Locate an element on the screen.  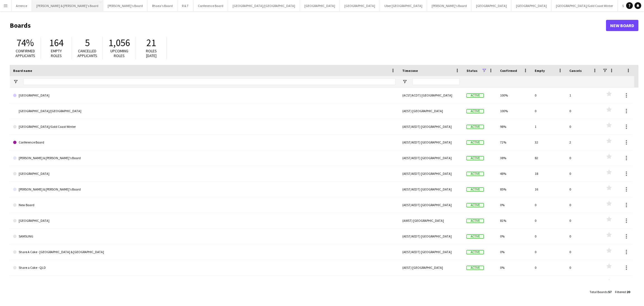
button: Conference Board is located at coordinates (211, 6).